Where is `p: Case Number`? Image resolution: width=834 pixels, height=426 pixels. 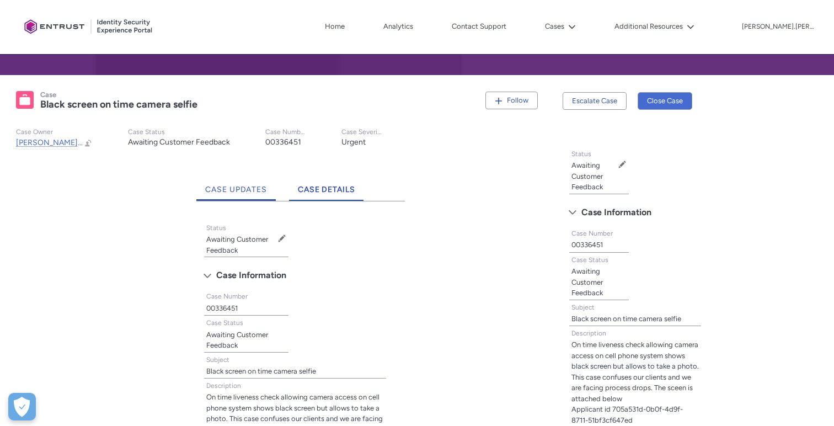
p: Case Number is located at coordinates (286, 132).